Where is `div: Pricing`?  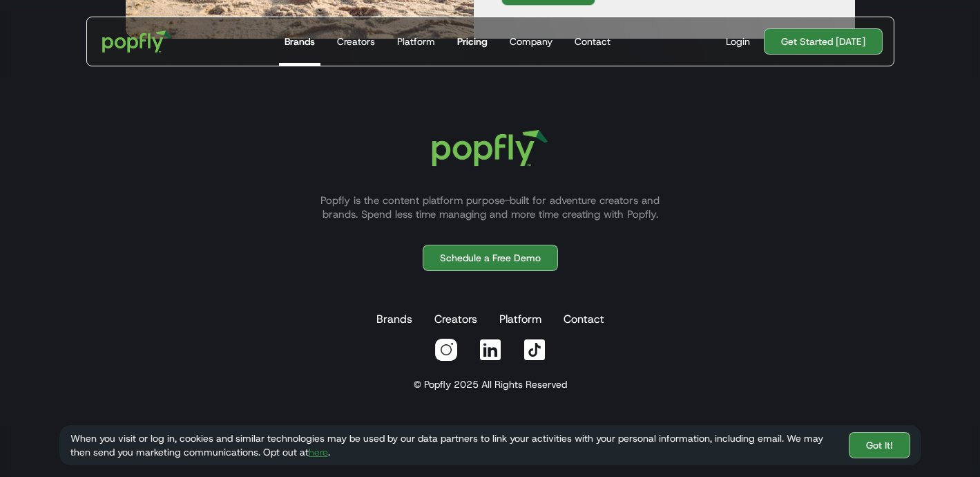
div: Pricing is located at coordinates (472, 41).